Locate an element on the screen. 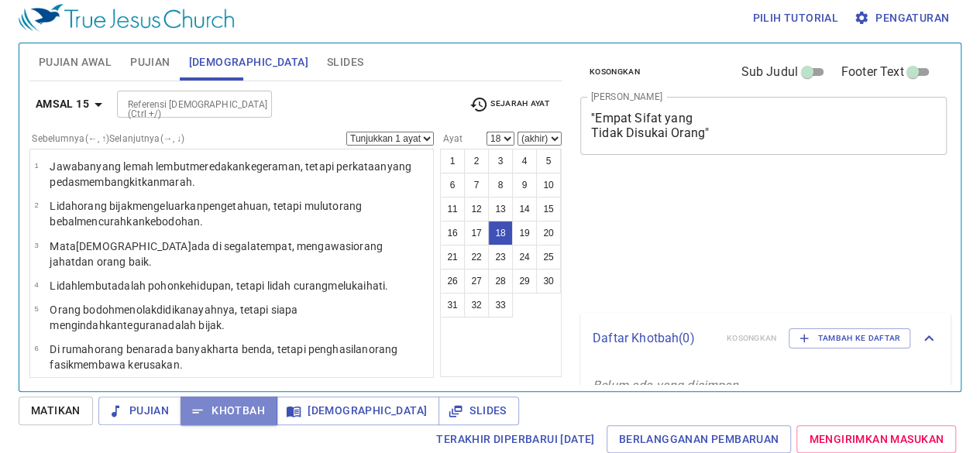 The width and height of the screenshot is (980, 453). button: 16 is located at coordinates (453, 233).